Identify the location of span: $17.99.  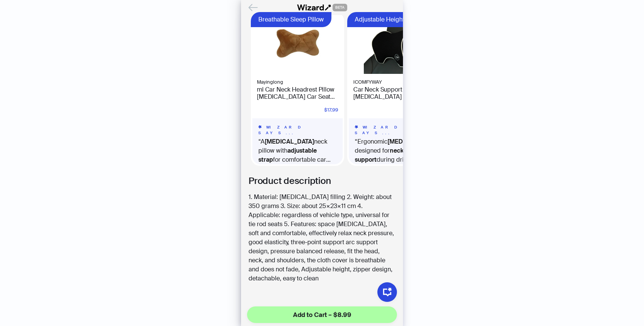
(331, 110).